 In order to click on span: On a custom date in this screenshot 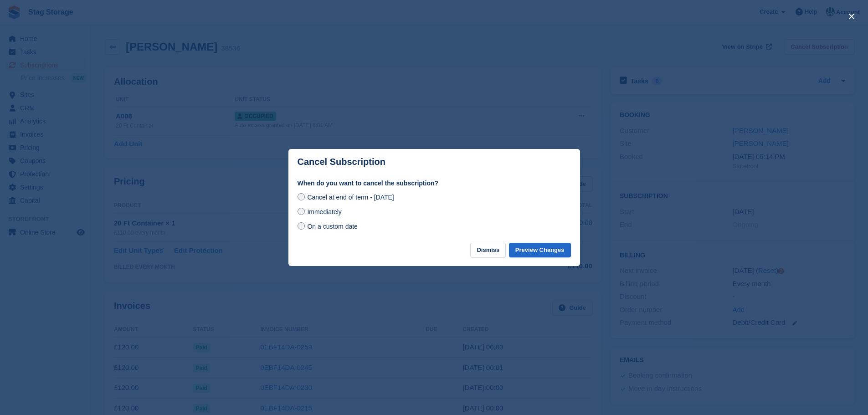, I will do `click(332, 226)`.